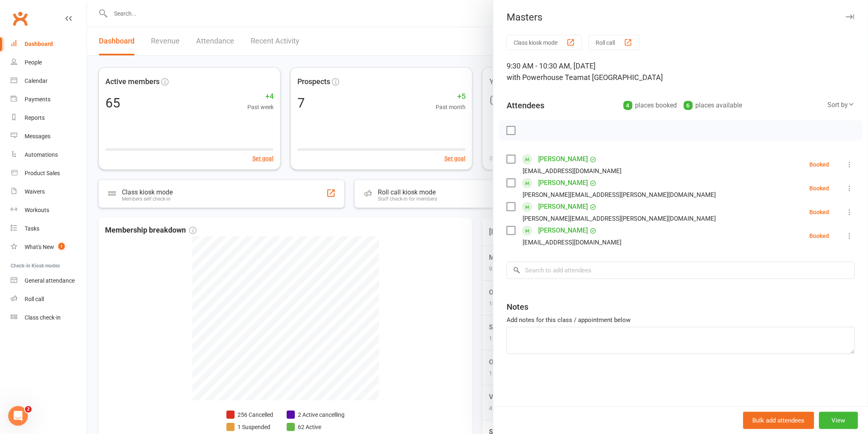 This screenshot has height=434, width=868. Describe the element at coordinates (48, 229) in the screenshot. I see `a: Tasks` at that location.